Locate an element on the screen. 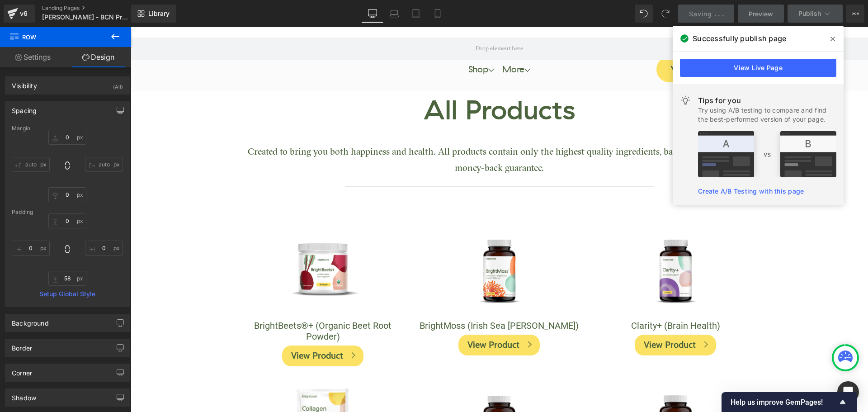 The width and height of the screenshot is (868, 412). a: Preview is located at coordinates (761, 14).